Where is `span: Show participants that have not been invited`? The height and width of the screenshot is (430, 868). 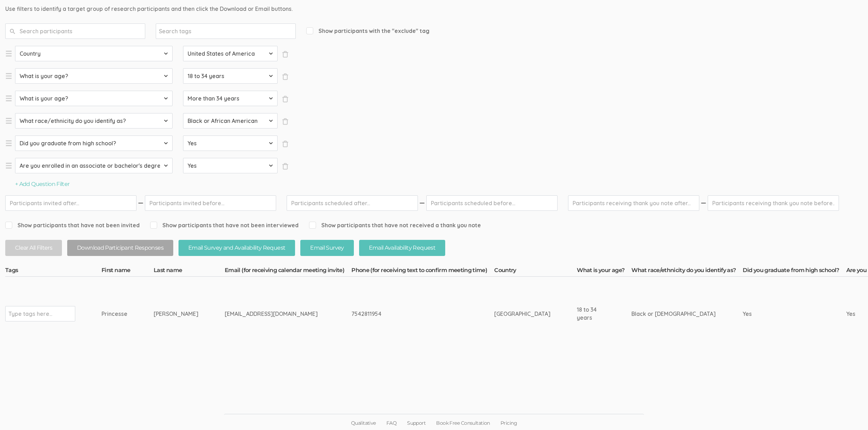
span: Show participants that have not been invited is located at coordinates (73, 225).